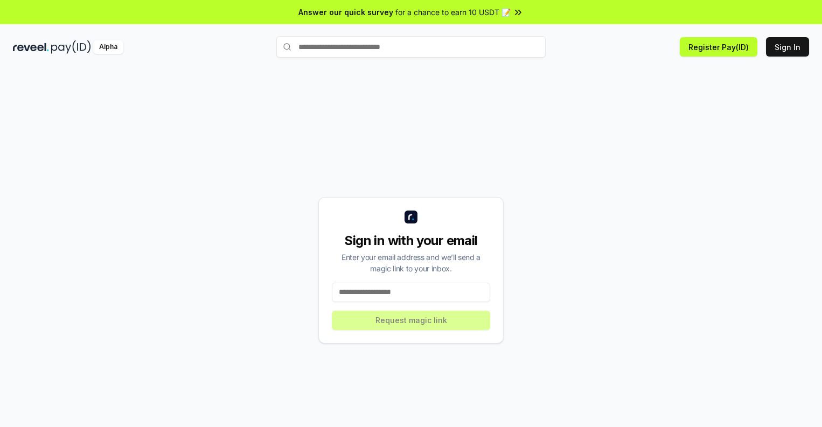  What do you see at coordinates (411, 263) in the screenshot?
I see `div: Enter your email address and we’ll send a magic link to your inbox.` at bounding box center [411, 263].